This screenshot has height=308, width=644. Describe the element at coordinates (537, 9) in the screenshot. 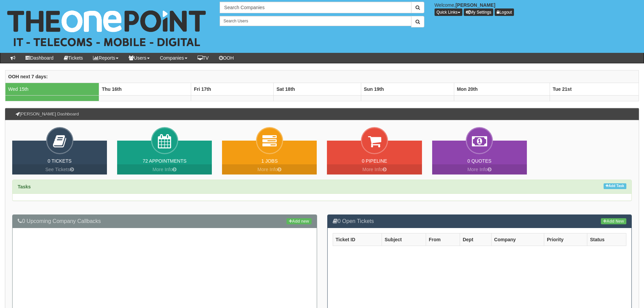

I see `div: Welcome,` at that location.